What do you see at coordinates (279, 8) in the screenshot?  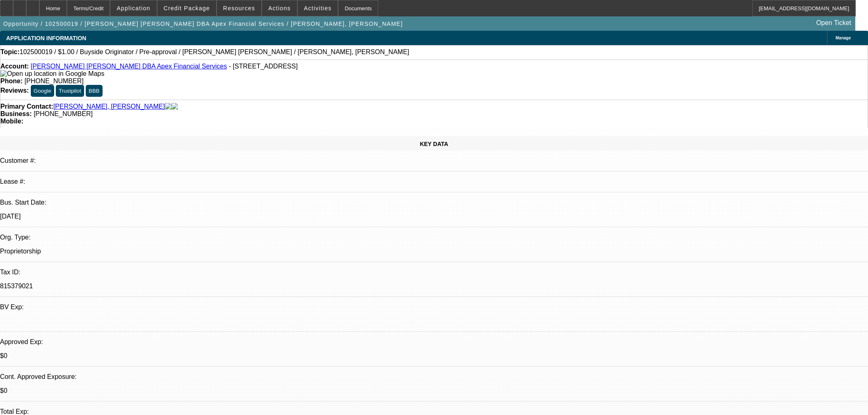 I see `span: Actions` at bounding box center [279, 8].